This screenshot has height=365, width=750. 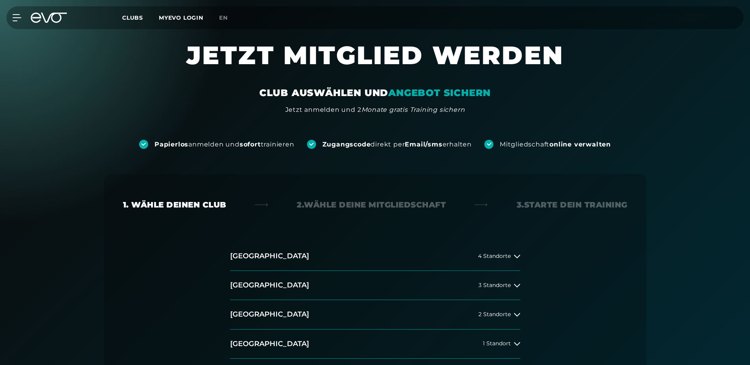 What do you see at coordinates (496, 343) in the screenshot?
I see `span: 1 Standort` at bounding box center [496, 343].